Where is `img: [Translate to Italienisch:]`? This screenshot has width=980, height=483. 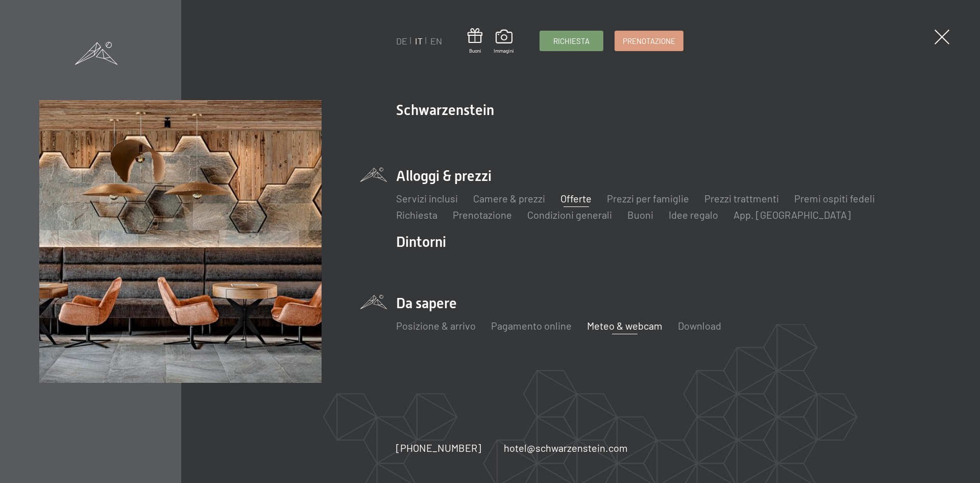
img: [Translate to Italienisch:] is located at coordinates (181, 241).